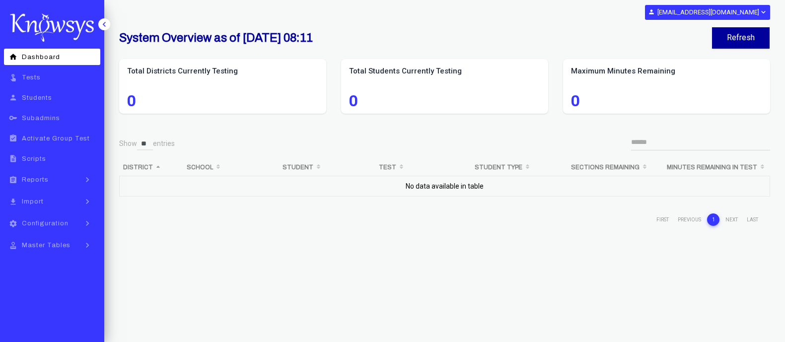  I want to click on i: key, so click(13, 118).